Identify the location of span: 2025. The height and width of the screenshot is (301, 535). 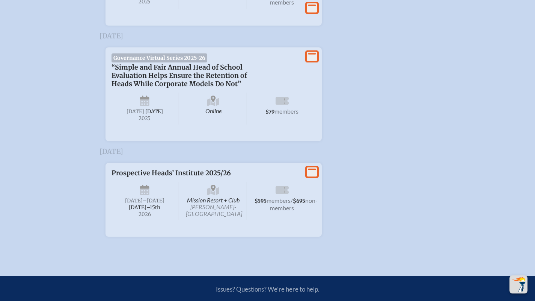
(145, 118).